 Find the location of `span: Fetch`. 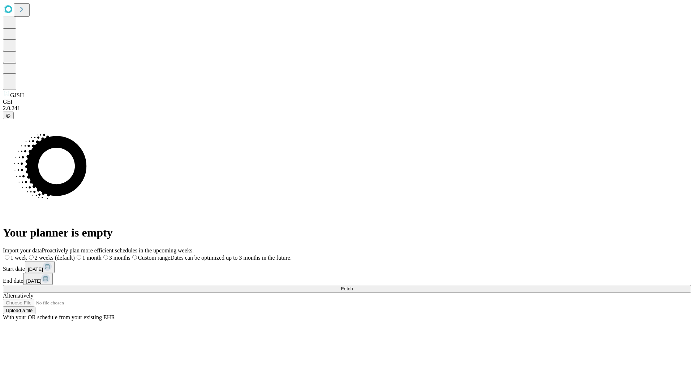

span: Fetch is located at coordinates (347, 289).